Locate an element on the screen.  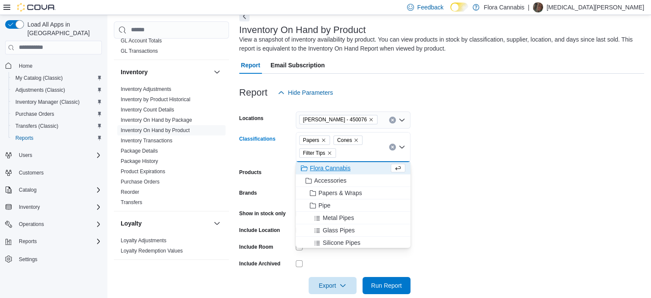
span: Adjustments (Classic) is located at coordinates (40, 90).